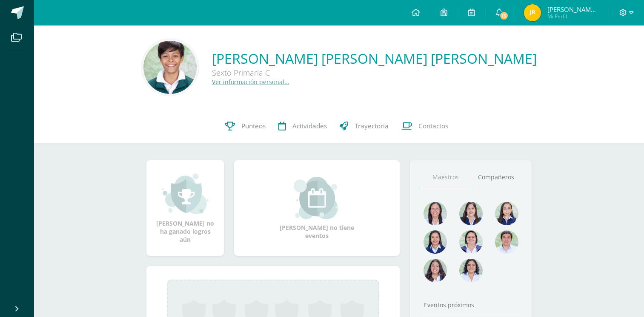 This screenshot has height=317, width=644. Describe the element at coordinates (471, 214) in the screenshot. I see `img: 622beff7da537a3f0b3c15e5b2b9eed9.png` at that location.